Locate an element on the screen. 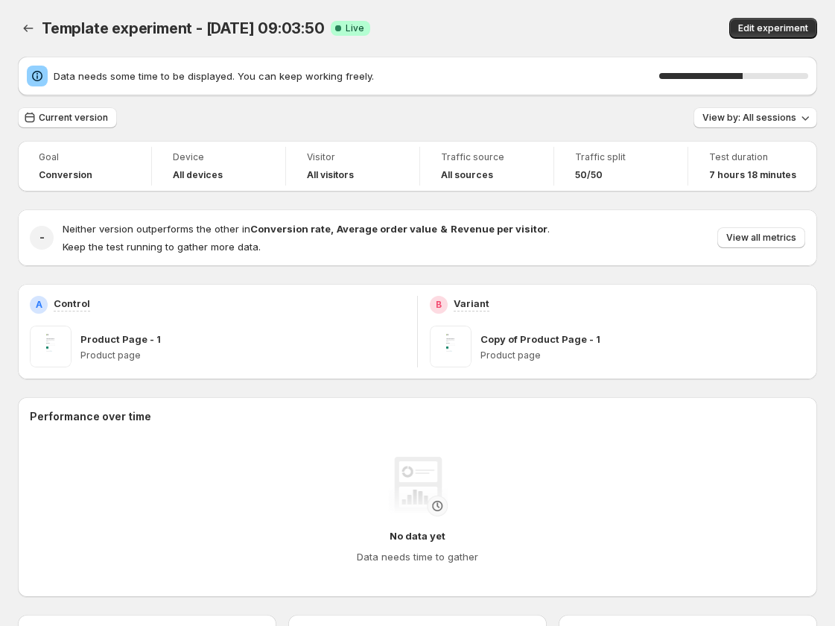 The width and height of the screenshot is (835, 626). span: Current version is located at coordinates (73, 118).